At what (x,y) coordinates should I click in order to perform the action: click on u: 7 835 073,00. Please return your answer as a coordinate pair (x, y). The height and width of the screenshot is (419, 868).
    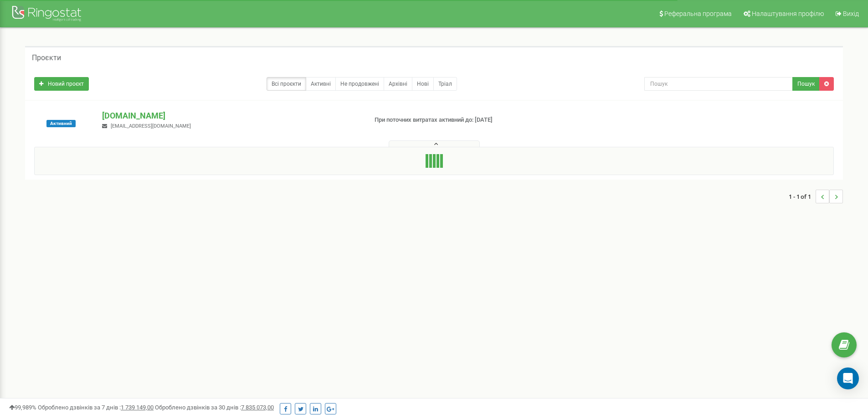
    Looking at the image, I should click on (257, 407).